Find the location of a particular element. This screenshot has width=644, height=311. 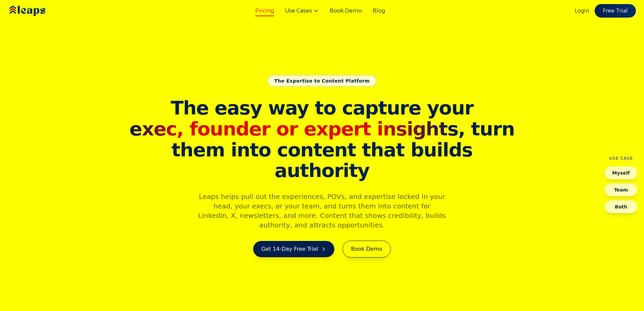

button: Myself is located at coordinates (622, 173).